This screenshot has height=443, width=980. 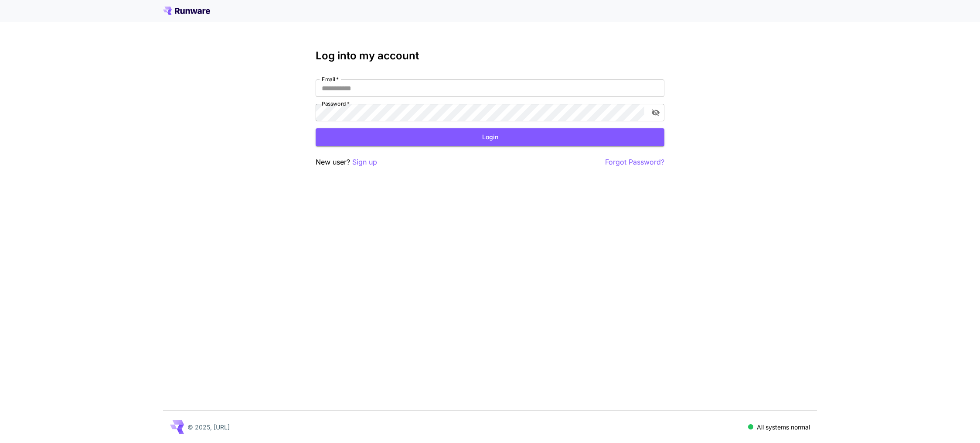 What do you see at coordinates (346, 162) in the screenshot?
I see `p: New user?` at bounding box center [346, 162].